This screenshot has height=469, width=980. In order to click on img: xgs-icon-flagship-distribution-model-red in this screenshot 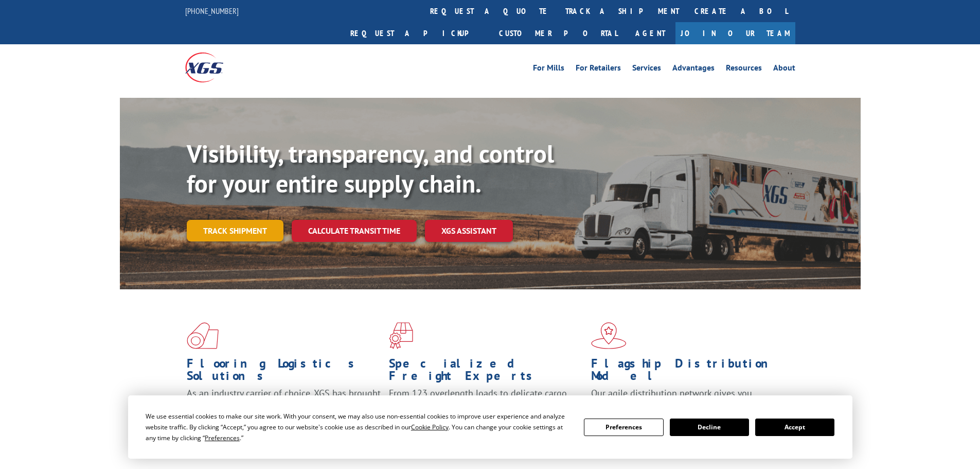, I will do `click(609, 336)`.